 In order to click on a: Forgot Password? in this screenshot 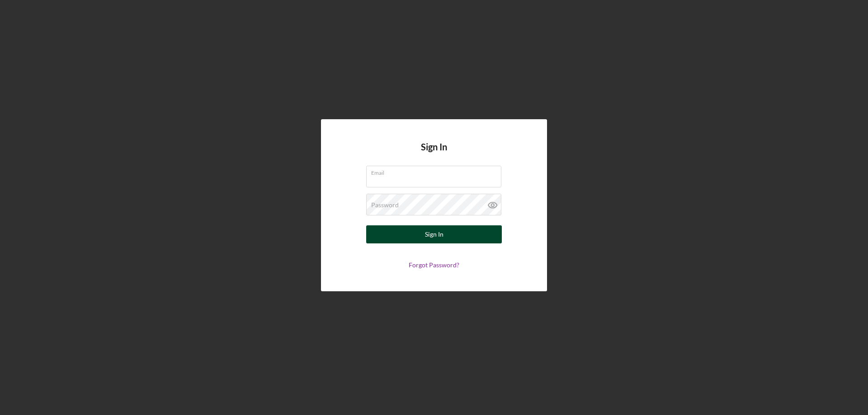, I will do `click(434, 264)`.